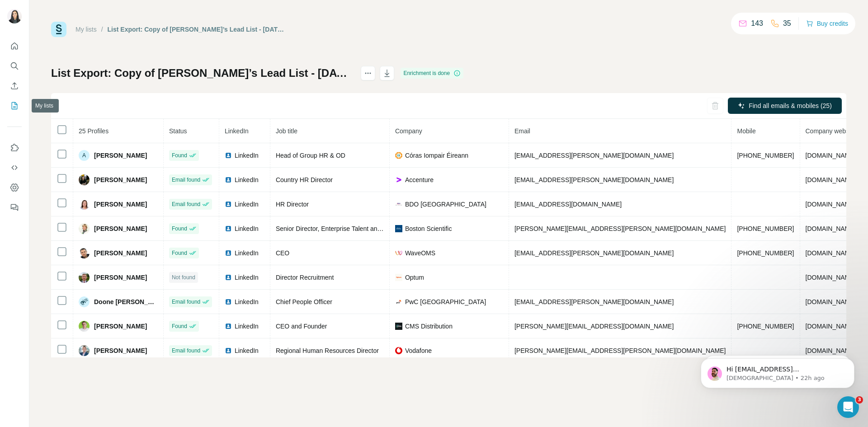  What do you see at coordinates (419, 180) in the screenshot?
I see `span: Accenture` at bounding box center [419, 180].